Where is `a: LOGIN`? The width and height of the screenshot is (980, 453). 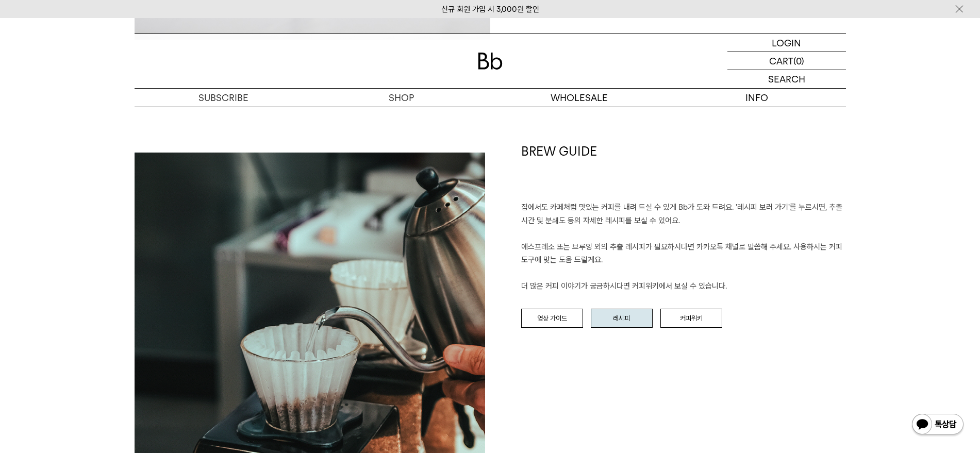 a: LOGIN is located at coordinates (787, 43).